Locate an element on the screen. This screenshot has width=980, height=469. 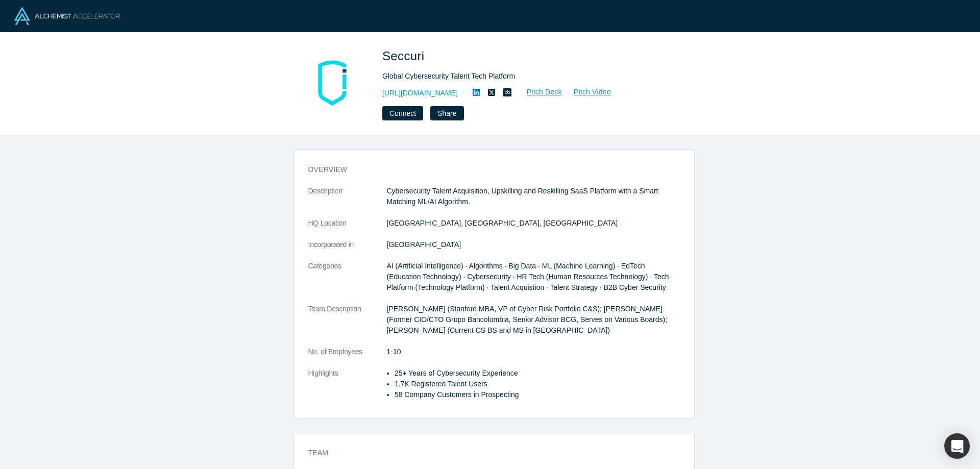
dt: HQ Location is located at coordinates (348, 228).